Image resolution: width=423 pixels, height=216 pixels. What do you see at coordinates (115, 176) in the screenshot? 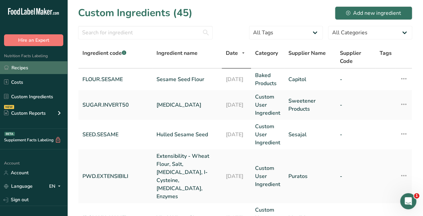
I see `a: PWD.EXTENSIBILI` at bounding box center [115, 176].